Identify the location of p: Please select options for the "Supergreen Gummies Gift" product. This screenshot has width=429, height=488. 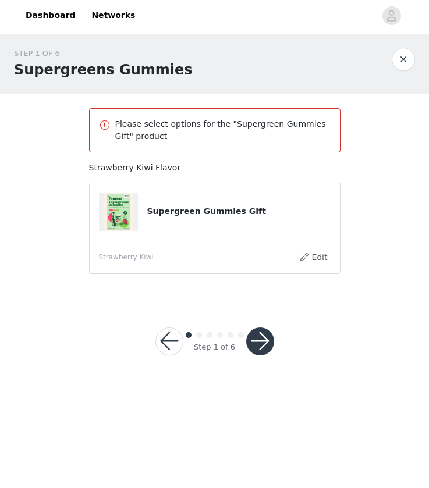
(223, 130).